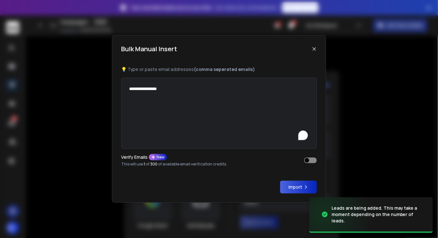 The image size is (438, 238). I want to click on p: 💡 Type or paste email addresses, so click(219, 69).